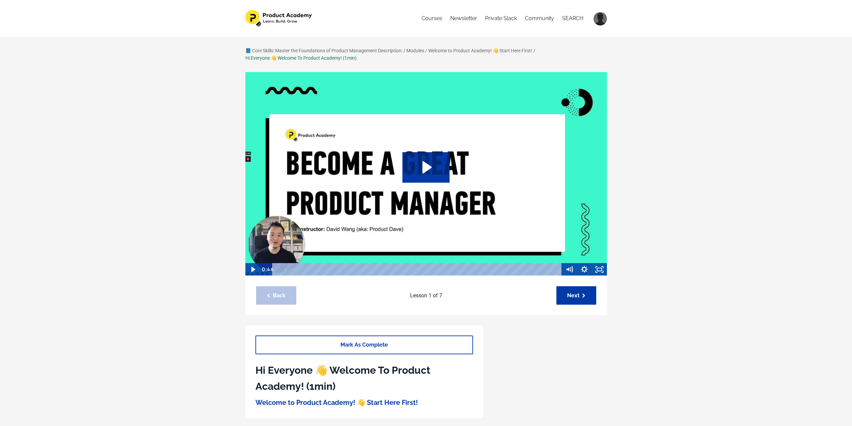 This screenshot has height=426, width=852. Describe the element at coordinates (573, 18) in the screenshot. I see `a: SEARCH` at that location.